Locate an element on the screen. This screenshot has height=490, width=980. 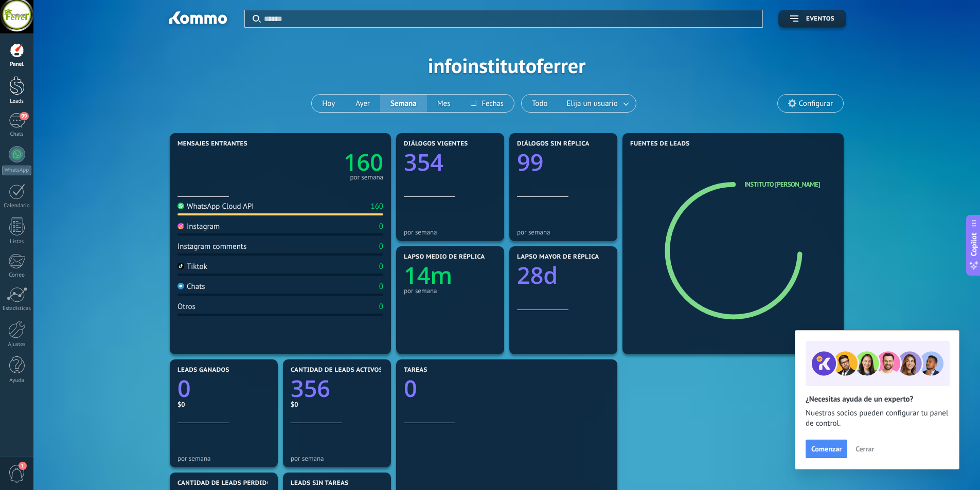
a: 28d is located at coordinates (563, 276).